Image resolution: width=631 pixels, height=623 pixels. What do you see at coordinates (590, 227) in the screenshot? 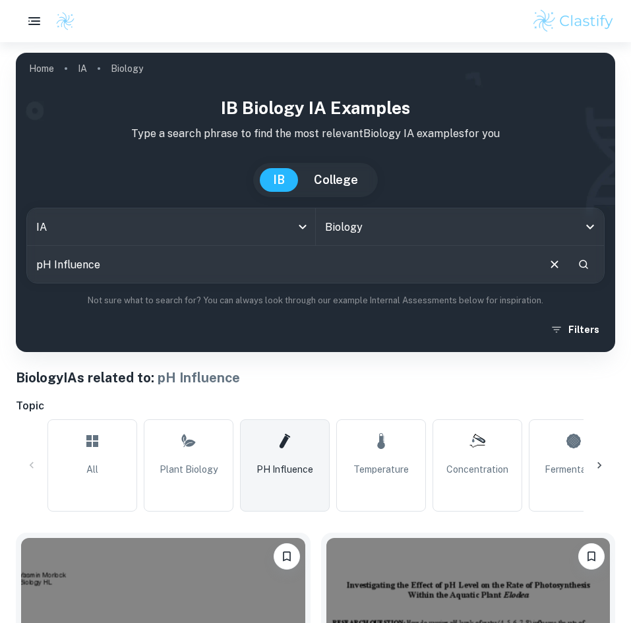
I see `button: Open` at bounding box center [590, 227].